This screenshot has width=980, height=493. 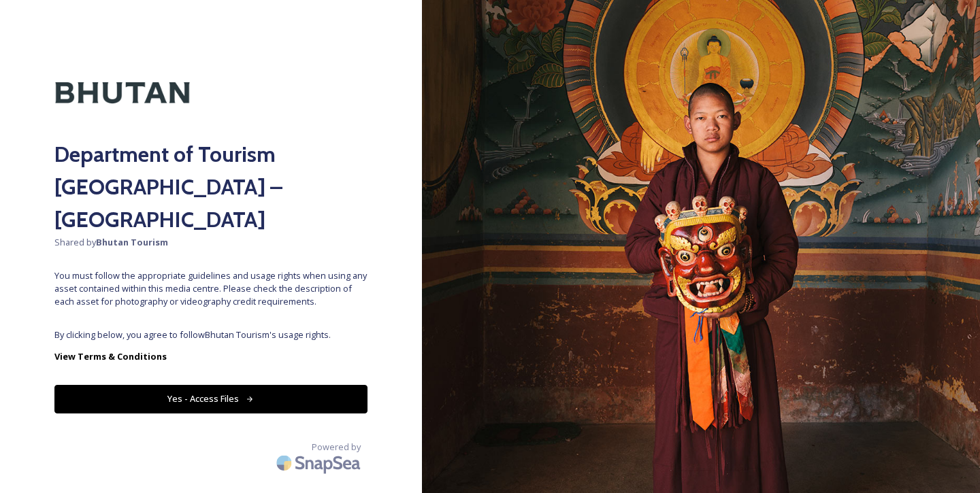 What do you see at coordinates (211, 289) in the screenshot?
I see `span: You must follow the appropriate guidelines and usage rights when using any asset contained within...` at bounding box center [211, 289].